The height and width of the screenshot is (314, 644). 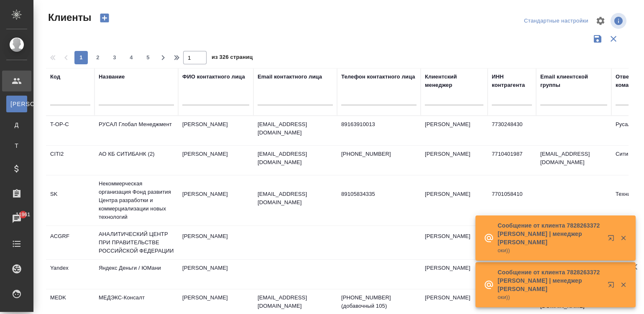 What do you see at coordinates (17, 219) in the screenshot?
I see `a: 11961` at bounding box center [17, 219].